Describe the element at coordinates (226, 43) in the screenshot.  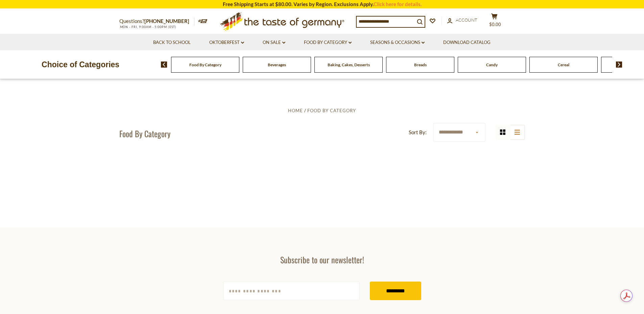
I see `a: Oktoberfest` at that location.